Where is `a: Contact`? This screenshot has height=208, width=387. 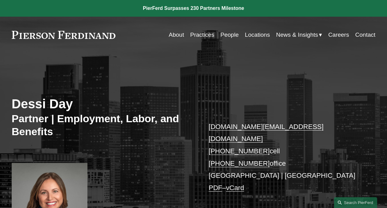 a: Contact is located at coordinates (365, 35).